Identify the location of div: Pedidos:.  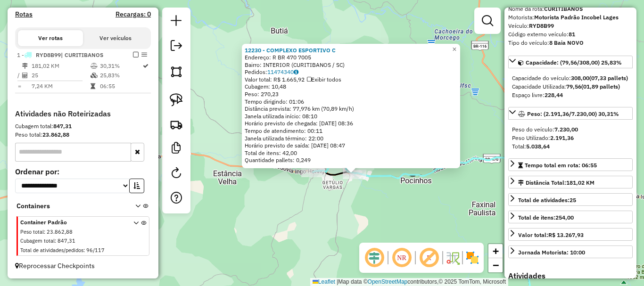
(351, 72).